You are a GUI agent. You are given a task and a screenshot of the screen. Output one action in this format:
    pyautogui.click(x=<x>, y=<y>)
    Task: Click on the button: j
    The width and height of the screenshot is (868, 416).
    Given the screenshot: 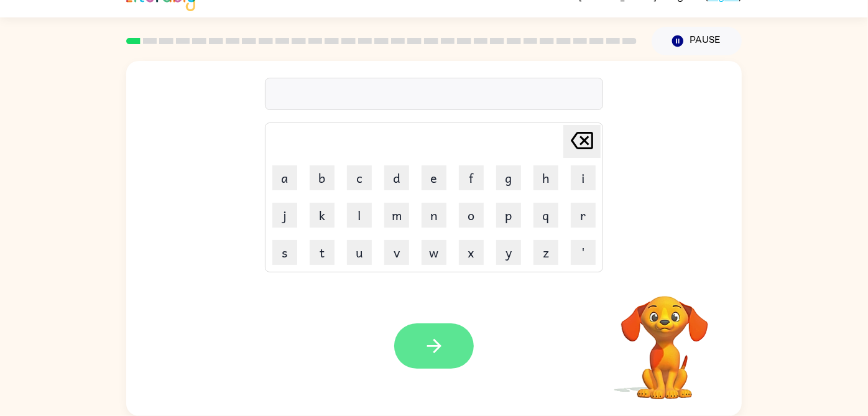 What is the action you would take?
    pyautogui.click(x=285, y=215)
    